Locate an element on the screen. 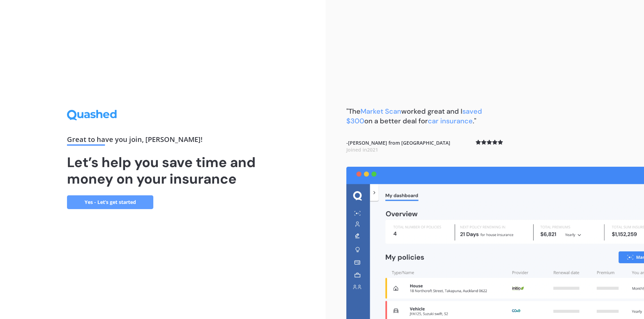  h1: Let’s help you save time and money on your insurance is located at coordinates (163, 170).